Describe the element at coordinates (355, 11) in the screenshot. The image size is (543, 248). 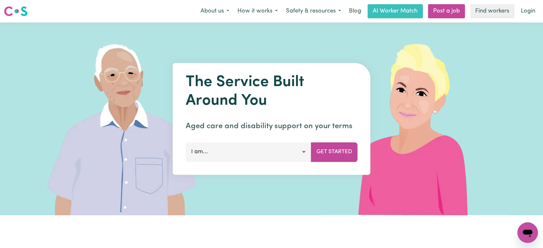
I see `a: Blog` at that location.